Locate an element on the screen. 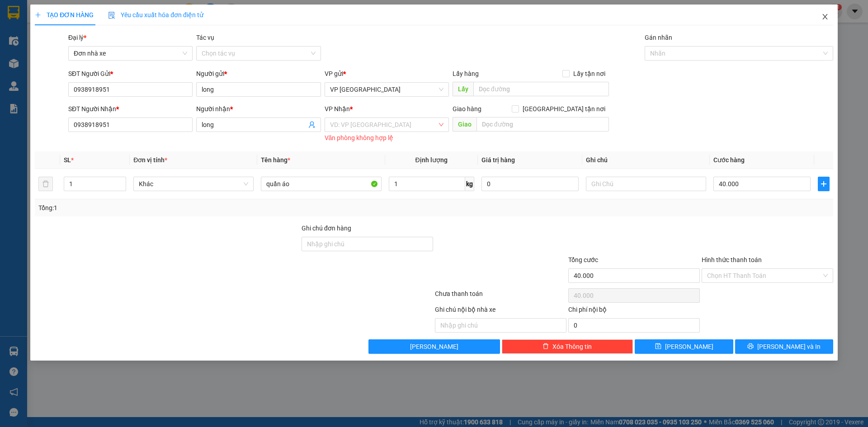  div: VP gửi is located at coordinates (386, 74).